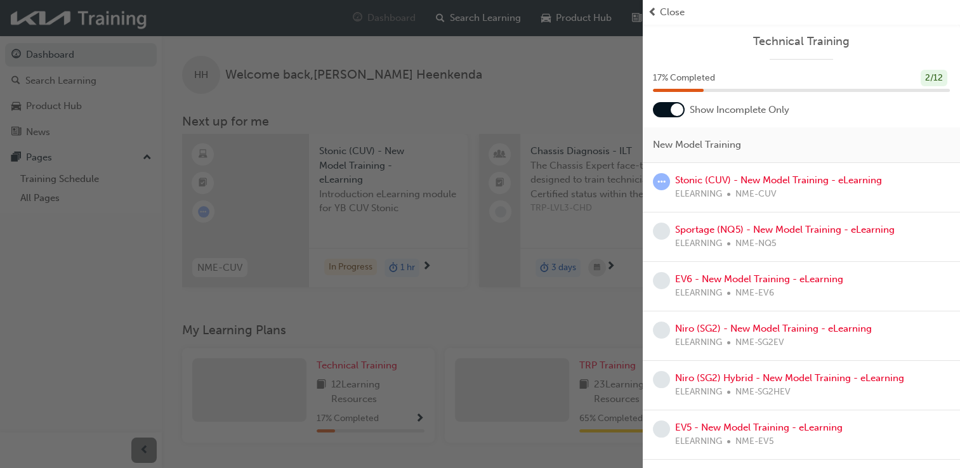 The image size is (960, 468). I want to click on span: learningRecordVerb_ATTEMPT-icon, so click(661, 181).